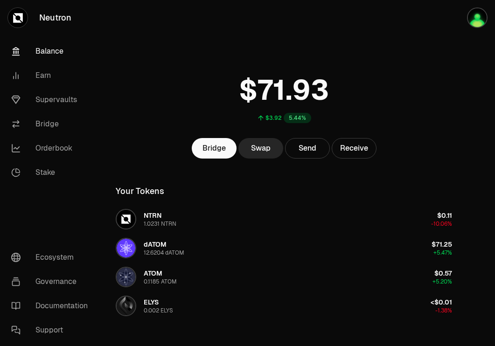 The image size is (495, 346). I want to click on a: Governance, so click(52, 282).